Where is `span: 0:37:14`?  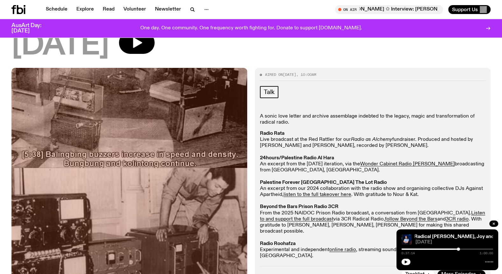 span: 0:37:14 is located at coordinates (408, 253).